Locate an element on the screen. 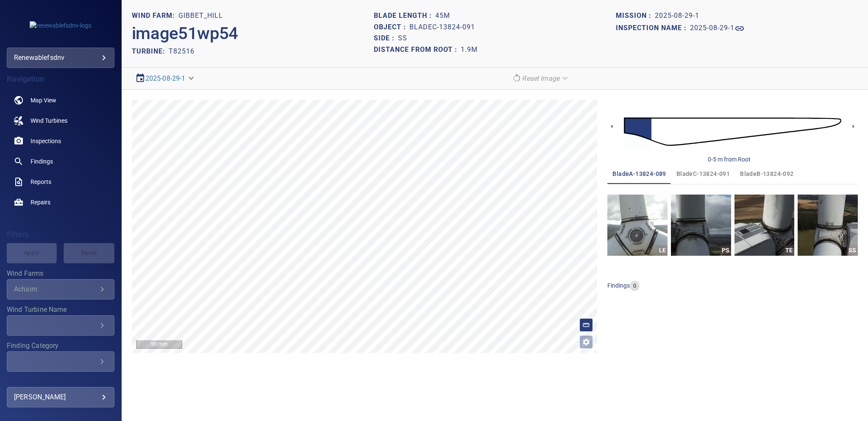 Image resolution: width=868 pixels, height=421 pixels. a: TE is located at coordinates (765, 225).